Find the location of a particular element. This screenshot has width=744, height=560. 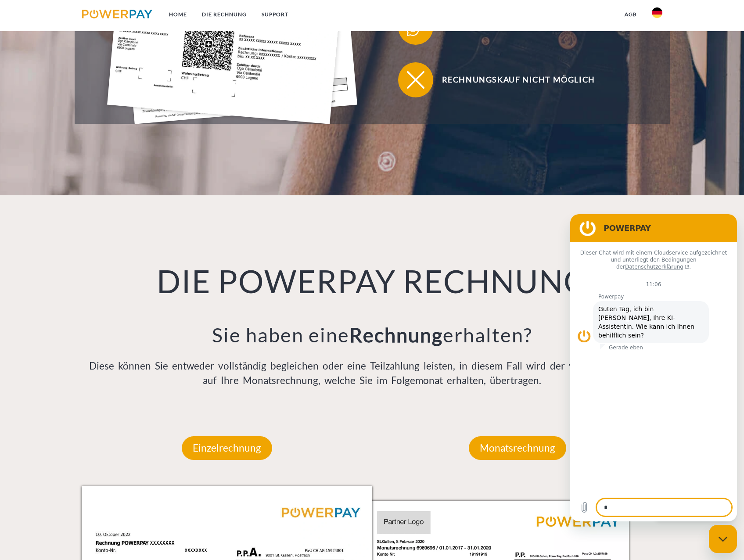

button: Datei hochladen is located at coordinates (14, 293).